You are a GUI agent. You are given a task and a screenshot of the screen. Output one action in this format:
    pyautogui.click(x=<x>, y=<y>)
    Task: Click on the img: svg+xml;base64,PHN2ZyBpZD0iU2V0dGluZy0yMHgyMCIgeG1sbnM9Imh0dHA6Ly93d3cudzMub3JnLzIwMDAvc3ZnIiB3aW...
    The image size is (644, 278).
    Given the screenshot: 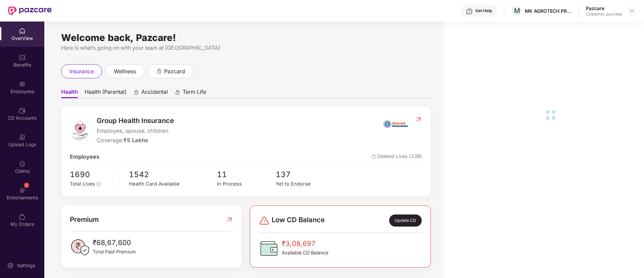 What is the action you would take?
    pyautogui.click(x=10, y=266)
    